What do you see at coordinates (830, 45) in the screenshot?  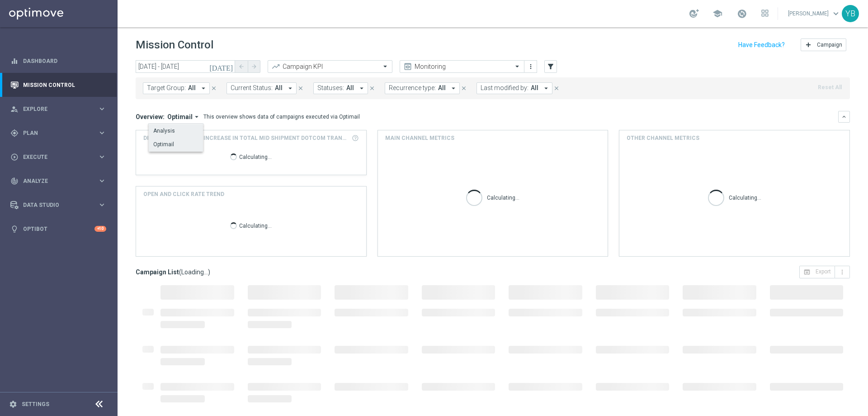 I see `span: Campaign` at bounding box center [830, 45].